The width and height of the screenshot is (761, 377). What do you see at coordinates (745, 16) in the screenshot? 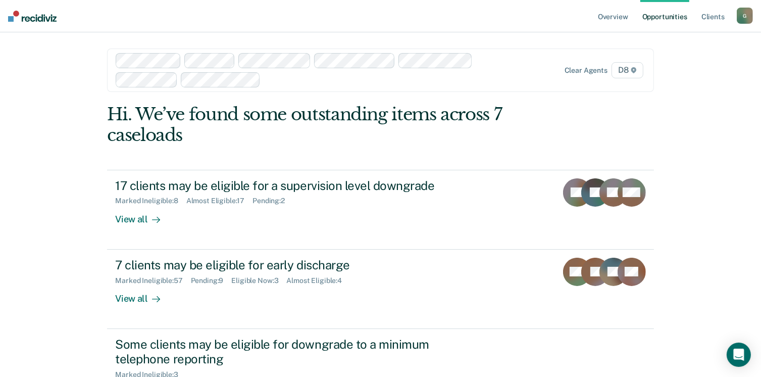
I see `div: G` at bounding box center [745, 16].